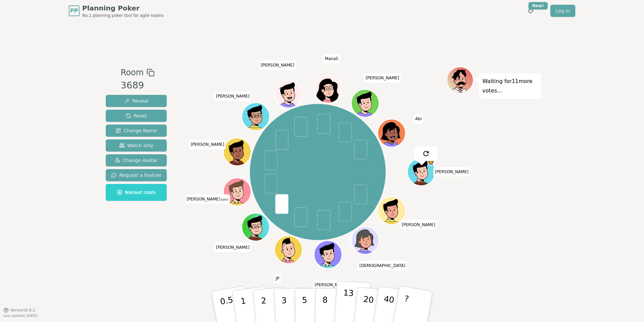 The height and width of the screenshot is (322, 644). I want to click on span: Reveal, so click(136, 101).